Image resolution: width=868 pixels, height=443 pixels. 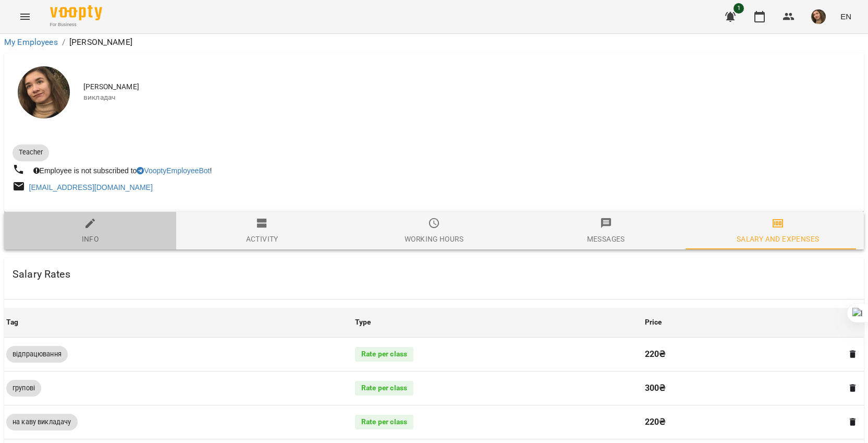 What do you see at coordinates (606, 239) in the screenshot?
I see `div: Messages` at bounding box center [606, 239].